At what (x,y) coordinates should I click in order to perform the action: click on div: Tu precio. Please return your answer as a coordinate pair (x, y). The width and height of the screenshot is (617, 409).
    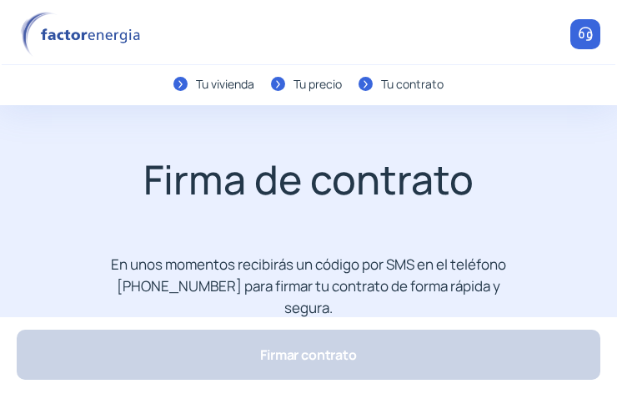
    Looking at the image, I should click on (318, 84).